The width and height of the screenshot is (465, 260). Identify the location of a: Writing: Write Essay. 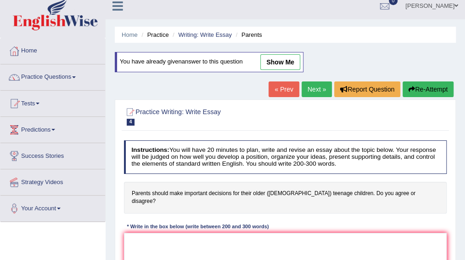
(205, 34).